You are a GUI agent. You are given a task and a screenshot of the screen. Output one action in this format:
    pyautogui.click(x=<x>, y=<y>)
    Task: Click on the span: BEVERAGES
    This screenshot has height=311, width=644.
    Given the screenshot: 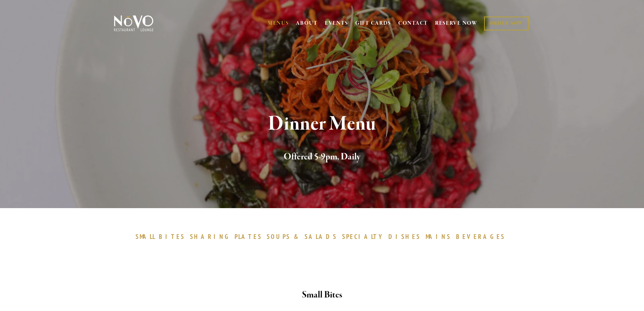 What is the action you would take?
    pyautogui.click(x=481, y=237)
    